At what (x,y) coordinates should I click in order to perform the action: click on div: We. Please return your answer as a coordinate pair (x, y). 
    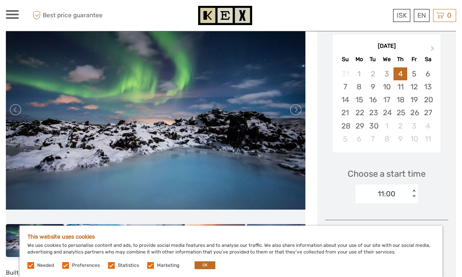
    Looking at the image, I should click on (386, 59).